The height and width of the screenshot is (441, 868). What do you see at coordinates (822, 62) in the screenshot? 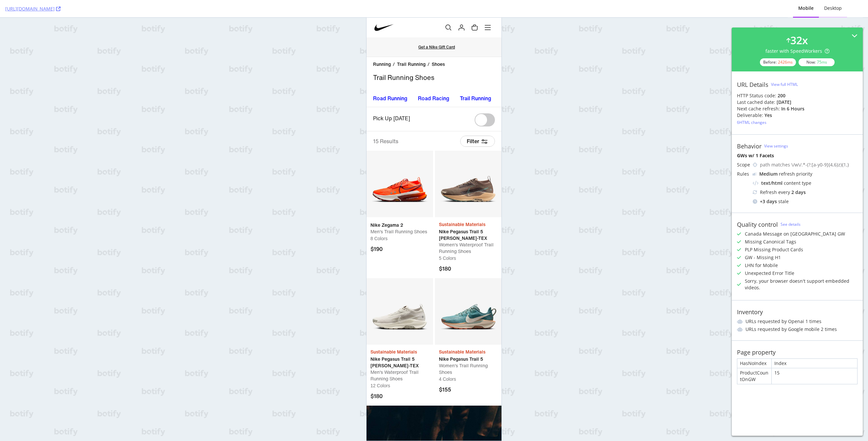
I see `div: 75 ms` at bounding box center [822, 62].